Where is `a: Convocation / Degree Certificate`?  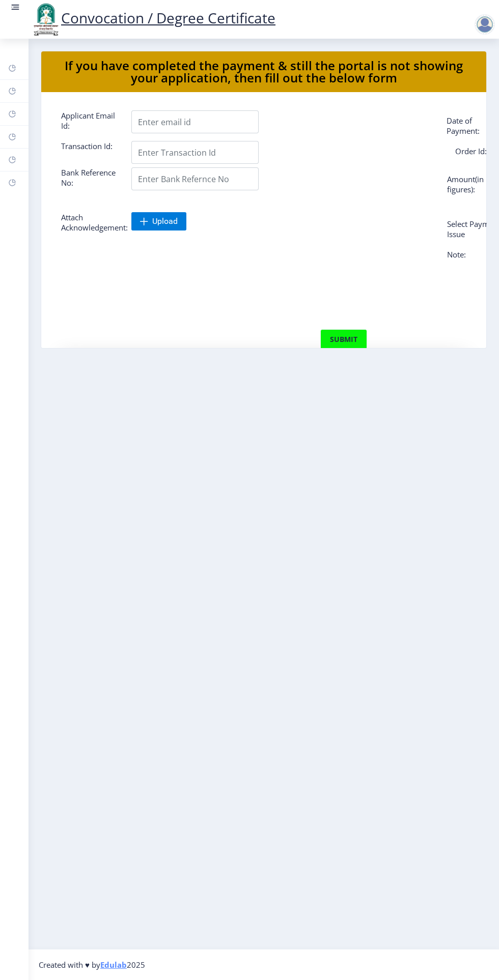
a: Convocation / Degree Certificate is located at coordinates (153, 18).